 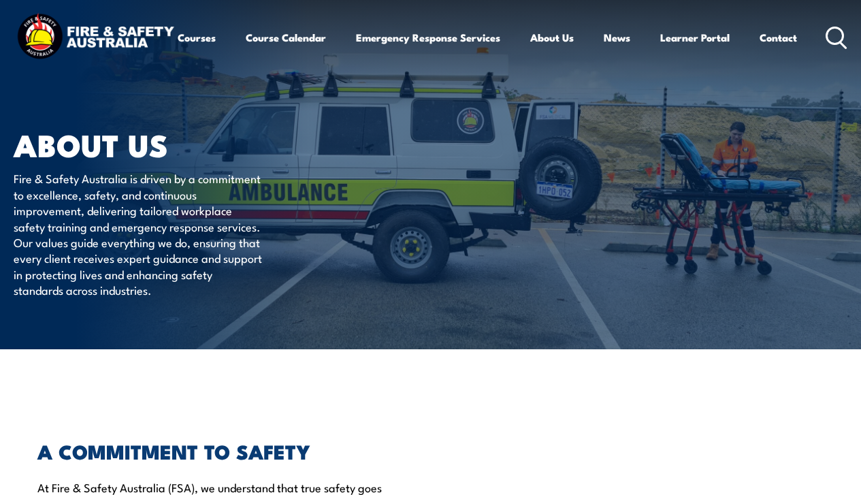 What do you see at coordinates (182, 144) in the screenshot?
I see `h1: About Us` at bounding box center [182, 144].